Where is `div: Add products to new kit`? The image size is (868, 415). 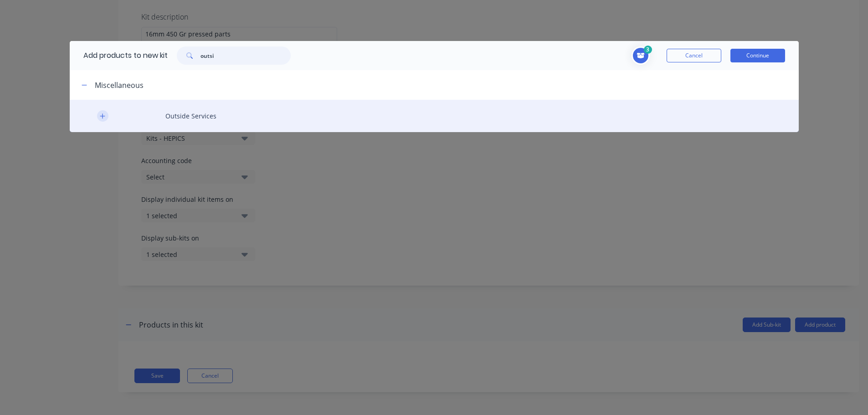 div: Add products to new kit is located at coordinates (118, 56).